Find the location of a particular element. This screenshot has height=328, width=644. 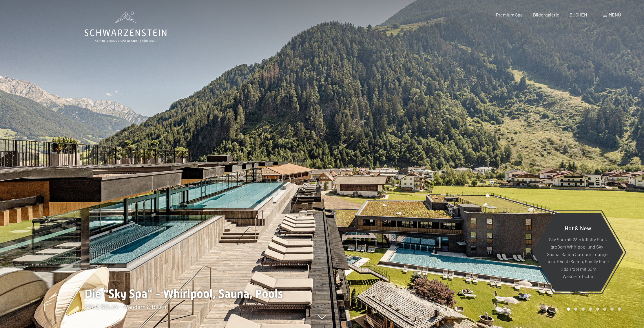

span: Hot & New is located at coordinates (577, 228).